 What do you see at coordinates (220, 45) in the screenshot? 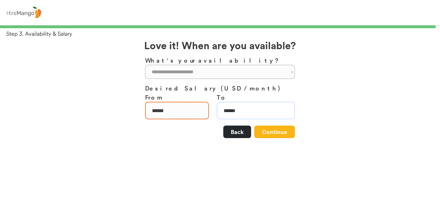
I see `h2: Love it! When are you available?` at bounding box center [220, 45].